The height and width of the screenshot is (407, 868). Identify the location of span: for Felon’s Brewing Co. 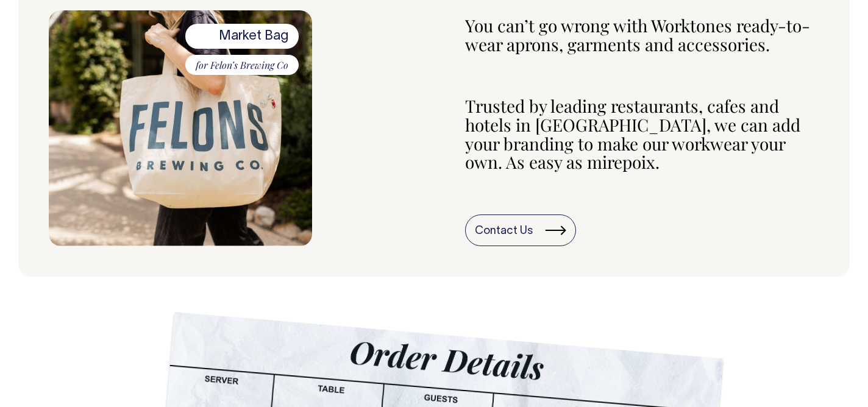
(242, 65).